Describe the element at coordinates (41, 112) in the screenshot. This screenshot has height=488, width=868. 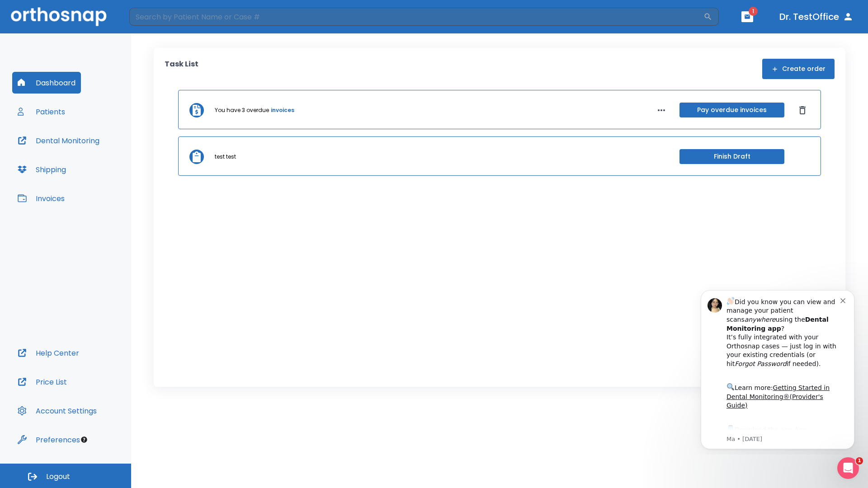
I see `button: Patients` at that location.